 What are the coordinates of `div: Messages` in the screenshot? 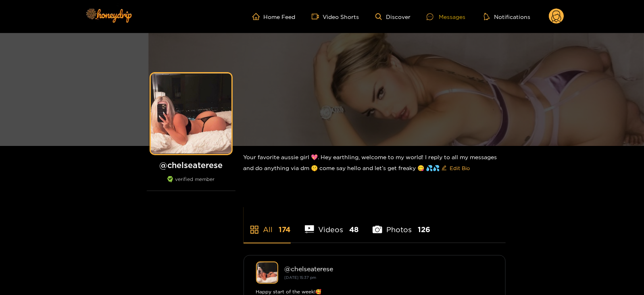 It's located at (446, 16).